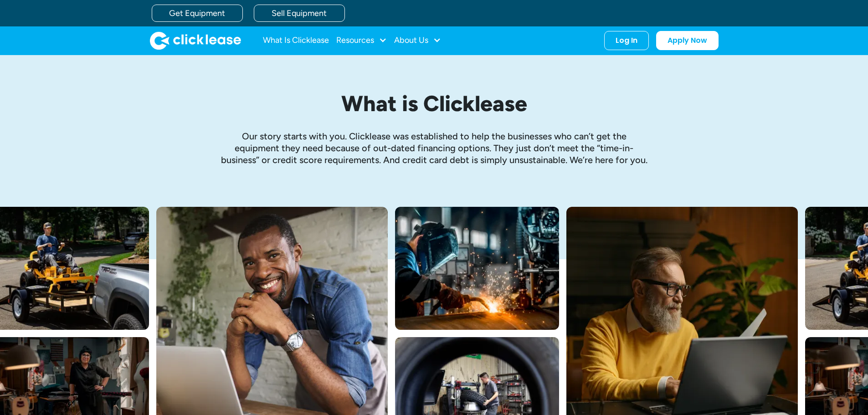 This screenshot has height=415, width=868. Describe the element at coordinates (198, 13) in the screenshot. I see `a: Get Equipment` at that location.